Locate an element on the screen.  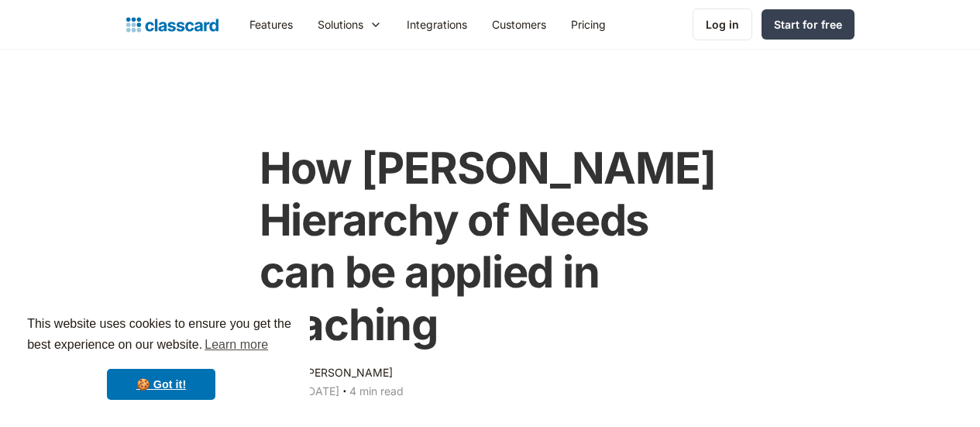
a: Features is located at coordinates (271, 24).